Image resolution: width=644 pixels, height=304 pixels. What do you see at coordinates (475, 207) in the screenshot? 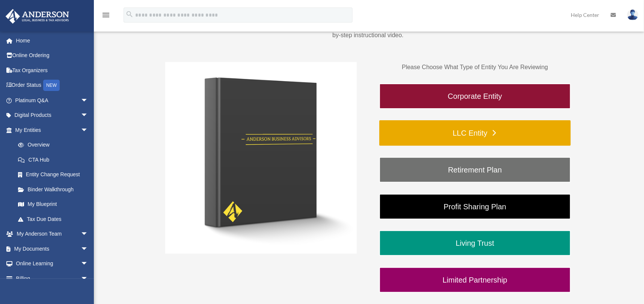
I see `a: Profit Sharing Plan` at bounding box center [475, 207].